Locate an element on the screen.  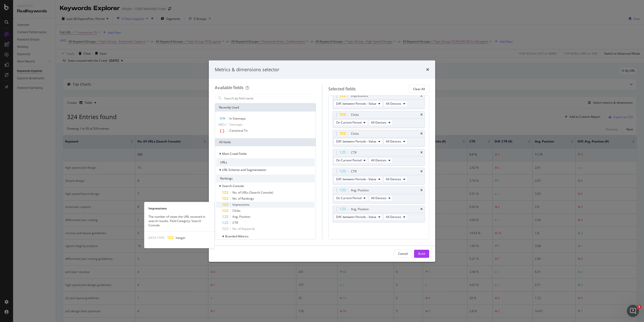
div: ImpressionstimesDiff. between Periods - ValueAll Devices is located at coordinates (379, 101).